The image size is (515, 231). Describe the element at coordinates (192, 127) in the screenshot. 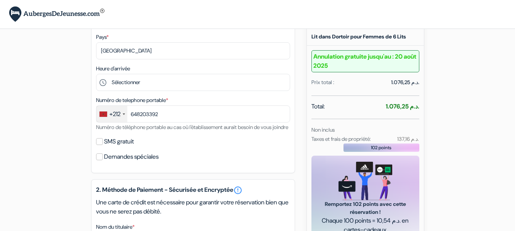

I see `small: Numéro de téléphone portable au cas où l'établissement aurait besoin de vous joindre` at that location.